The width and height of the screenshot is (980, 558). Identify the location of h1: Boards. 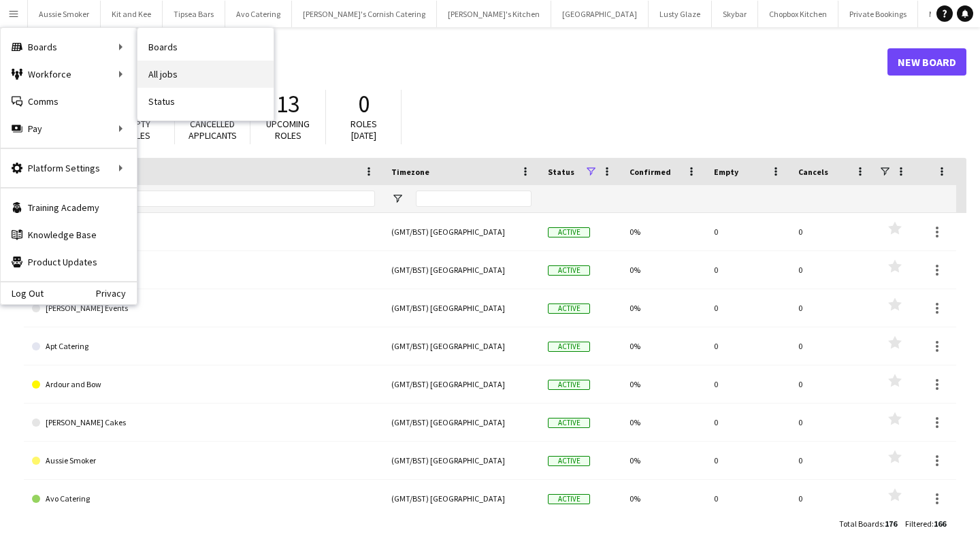
(455, 62).